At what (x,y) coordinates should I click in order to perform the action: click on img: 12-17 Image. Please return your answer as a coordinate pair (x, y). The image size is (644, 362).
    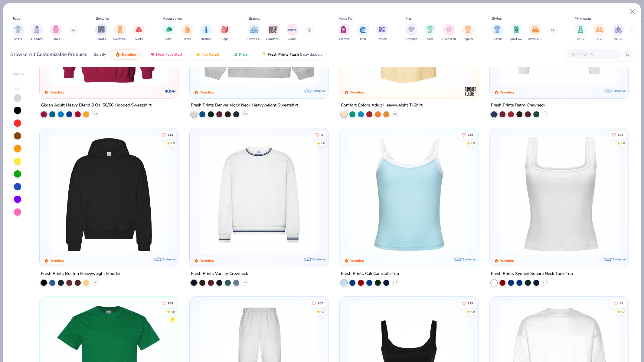
    Looking at the image, I should click on (581, 29).